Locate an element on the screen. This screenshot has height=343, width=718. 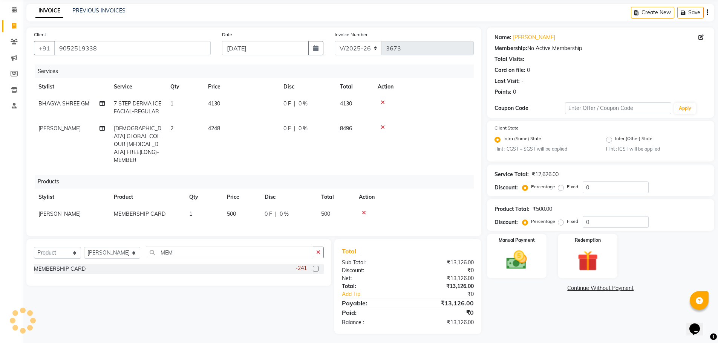
img: _gift.svg is located at coordinates (588, 261).